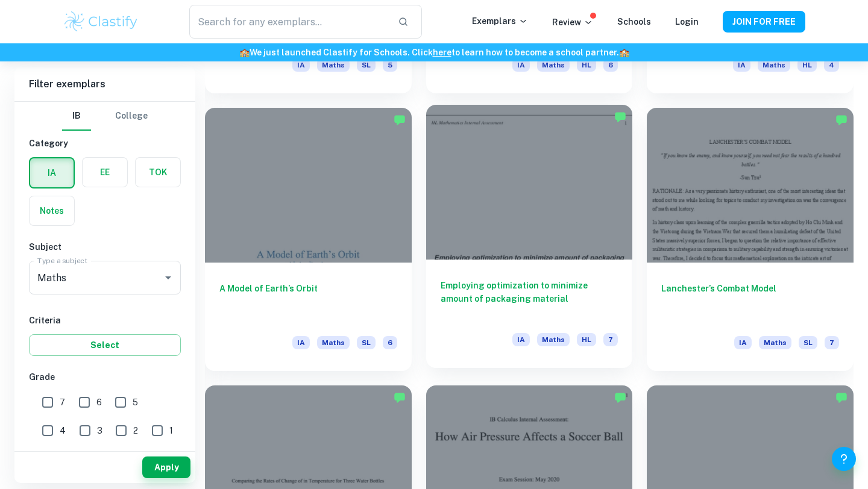  I want to click on input: Search for any exemplars..., so click(288, 22).